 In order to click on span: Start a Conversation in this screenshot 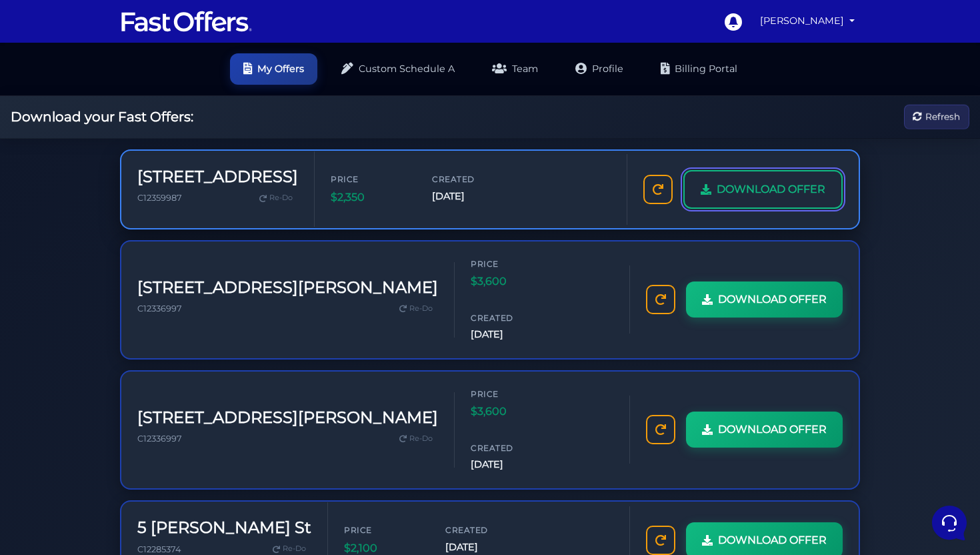, I will do `click(141, 147)`.